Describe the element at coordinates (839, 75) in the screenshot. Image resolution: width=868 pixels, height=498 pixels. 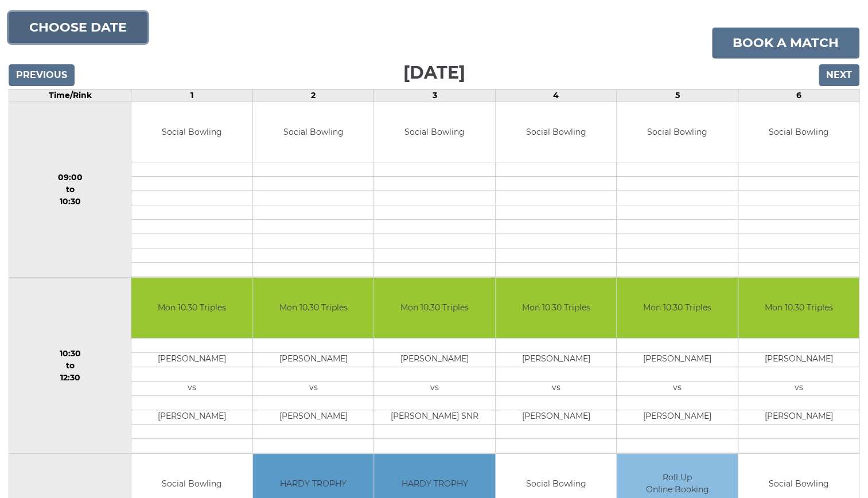
I see `input: Next` at that location.